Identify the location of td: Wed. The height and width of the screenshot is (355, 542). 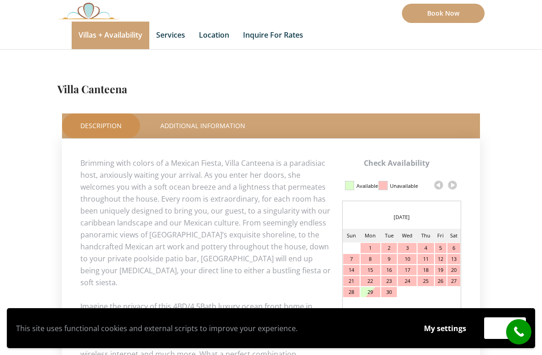
(407, 236).